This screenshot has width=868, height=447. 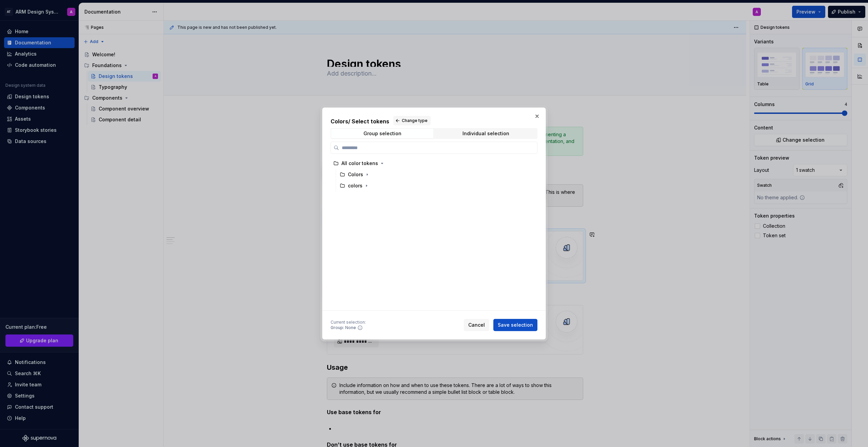 I want to click on div: Group selection, so click(x=382, y=133).